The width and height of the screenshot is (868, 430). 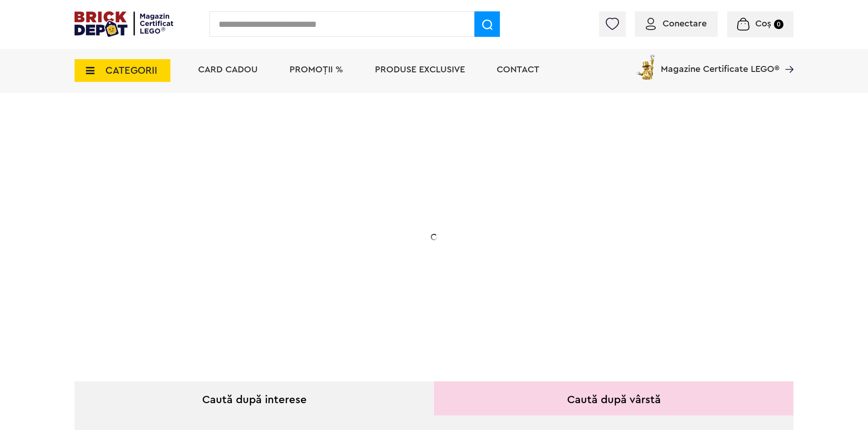 What do you see at coordinates (685, 23) in the screenshot?
I see `span: Conectare` at bounding box center [685, 23].